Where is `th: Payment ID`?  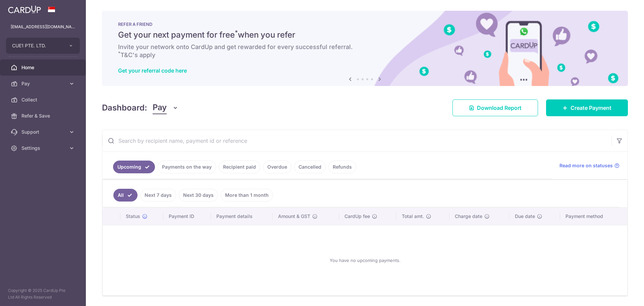
th: Payment ID is located at coordinates (187, 216).